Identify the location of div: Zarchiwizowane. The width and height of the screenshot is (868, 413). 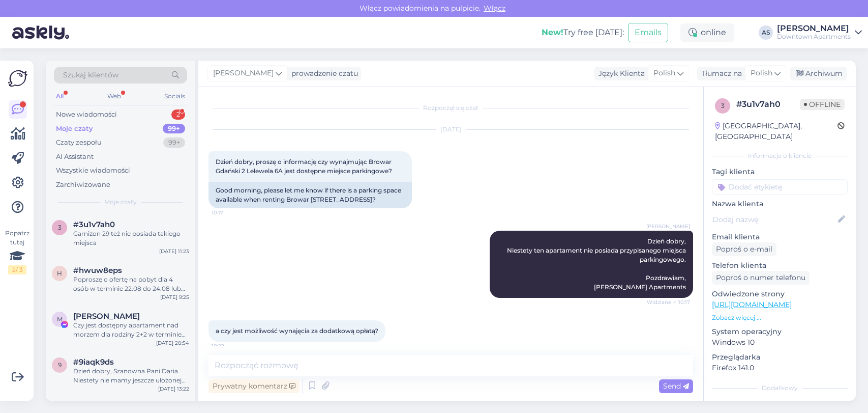
(83, 185).